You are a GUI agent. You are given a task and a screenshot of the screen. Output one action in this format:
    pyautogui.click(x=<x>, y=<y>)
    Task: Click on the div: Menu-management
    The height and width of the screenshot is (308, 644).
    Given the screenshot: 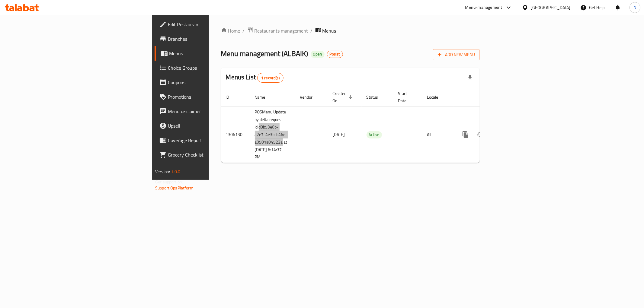 What is the action you would take?
    pyautogui.click(x=484, y=8)
    